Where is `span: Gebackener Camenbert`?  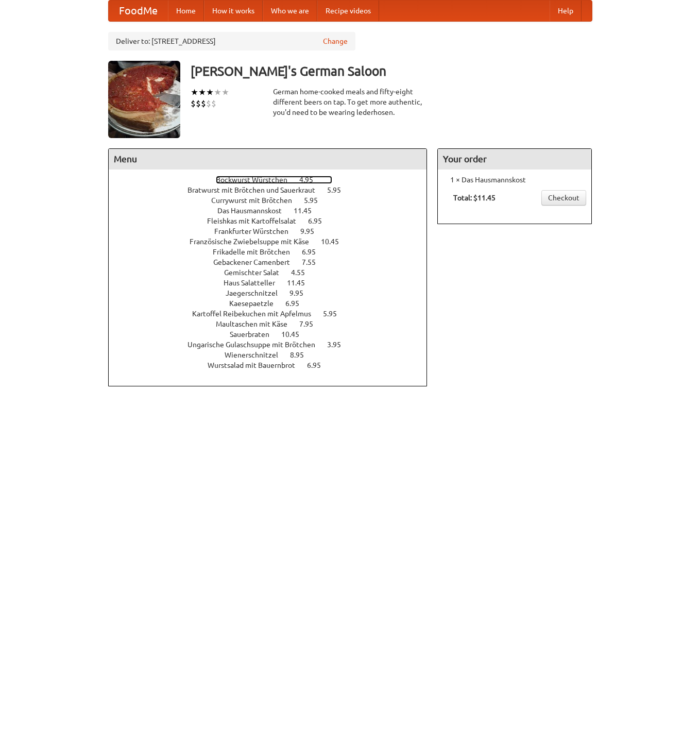
span: Gebackener Camenbert is located at coordinates (256, 262).